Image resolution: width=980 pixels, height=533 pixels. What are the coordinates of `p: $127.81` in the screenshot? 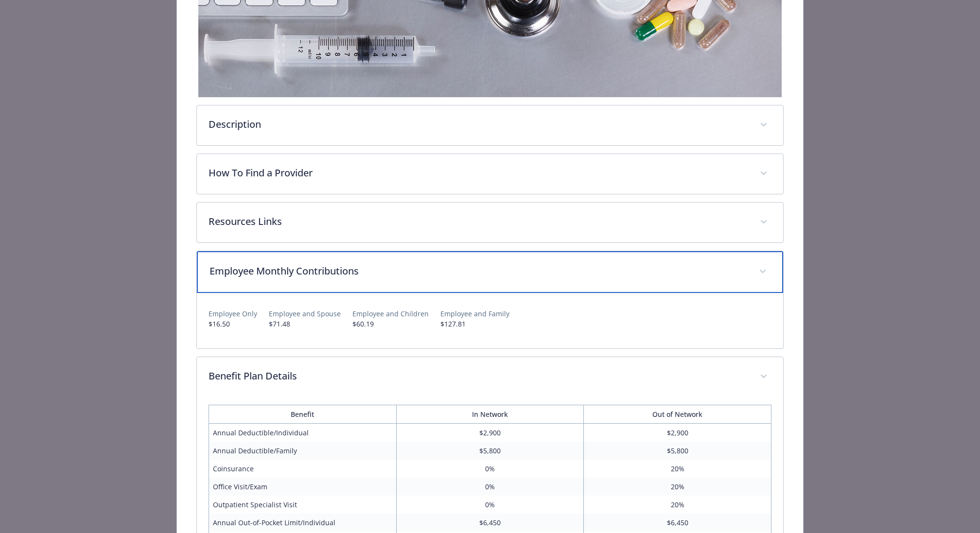 It's located at (475, 324).